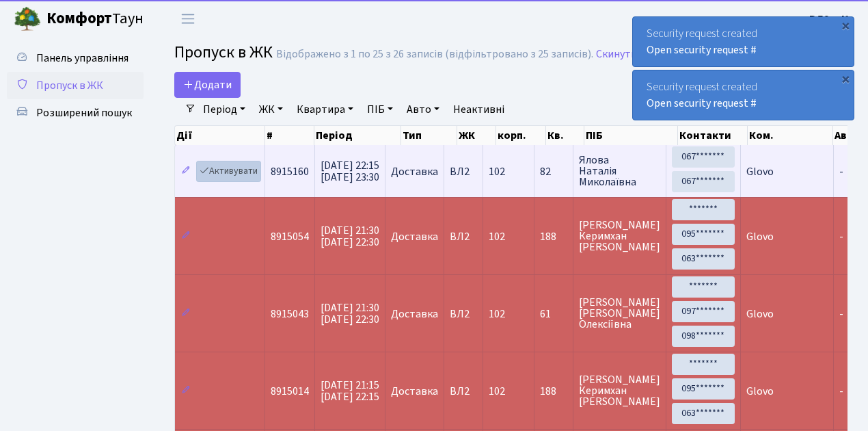 The width and height of the screenshot is (868, 431). I want to click on th: корп., so click(521, 135).